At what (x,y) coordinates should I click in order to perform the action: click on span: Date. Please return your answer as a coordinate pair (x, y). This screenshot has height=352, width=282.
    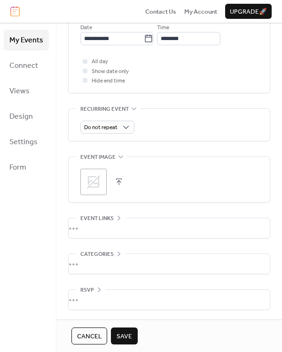
    Looking at the image, I should click on (86, 28).